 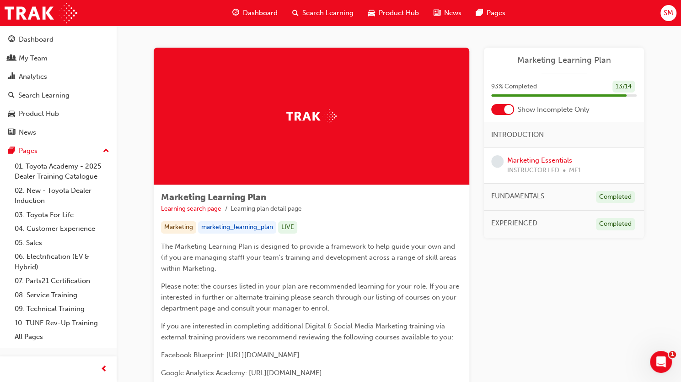 What do you see at coordinates (28, 150) in the screenshot?
I see `div: Pages` at bounding box center [28, 150].